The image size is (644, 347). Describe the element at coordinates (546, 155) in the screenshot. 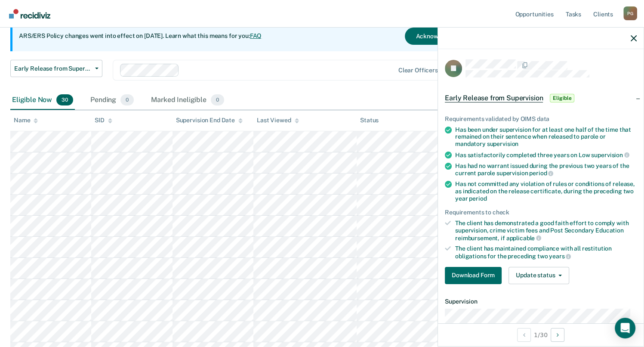

I see `div: Has satisfactorily completed three years on Low` at that location.